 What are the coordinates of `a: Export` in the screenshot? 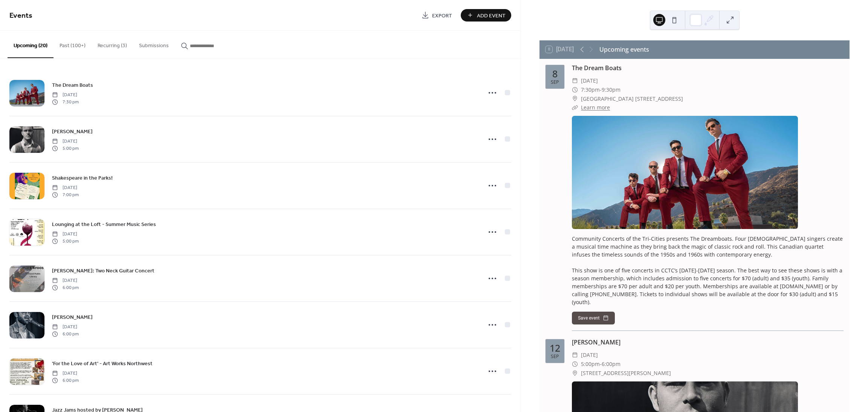 It's located at (437, 15).